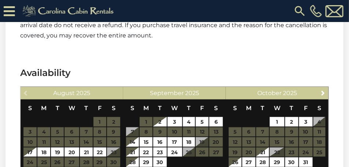  What do you see at coordinates (216, 122) in the screenshot?
I see `a: 6` at bounding box center [216, 122].